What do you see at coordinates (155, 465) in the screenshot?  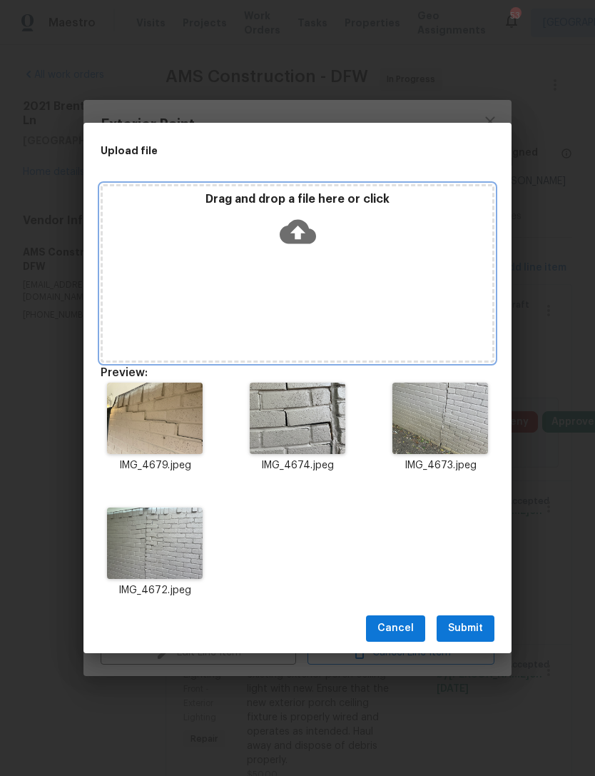 I see `p: IMG_4679.jpeg` at bounding box center [155, 465].